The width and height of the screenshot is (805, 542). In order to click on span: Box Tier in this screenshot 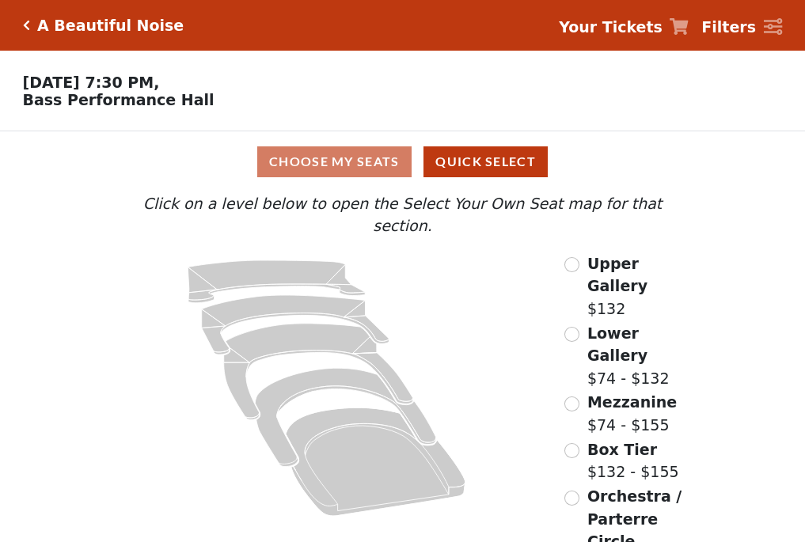, I will do `click(622, 450)`.